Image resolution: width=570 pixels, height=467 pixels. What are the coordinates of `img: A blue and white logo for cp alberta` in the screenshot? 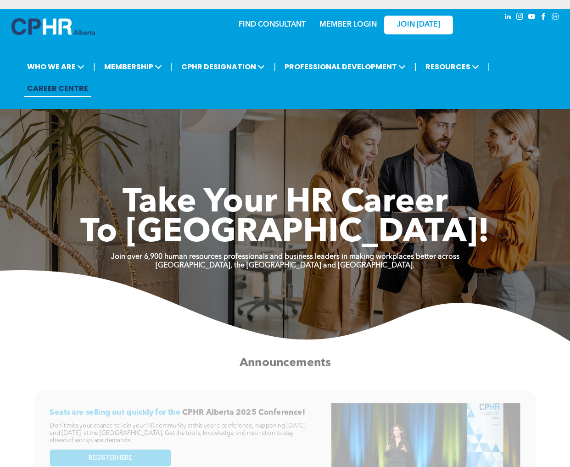 It's located at (53, 27).